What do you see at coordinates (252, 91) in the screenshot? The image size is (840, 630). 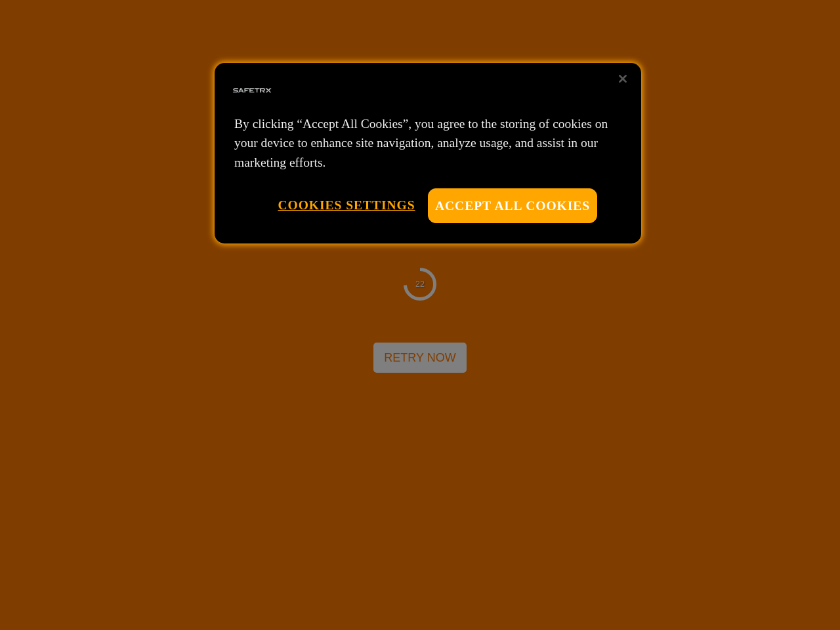 I see `img: Safe Tracks` at bounding box center [252, 91].